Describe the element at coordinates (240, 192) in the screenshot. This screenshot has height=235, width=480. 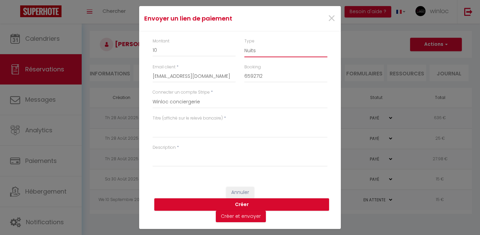
I see `button: Annuler` at that location.